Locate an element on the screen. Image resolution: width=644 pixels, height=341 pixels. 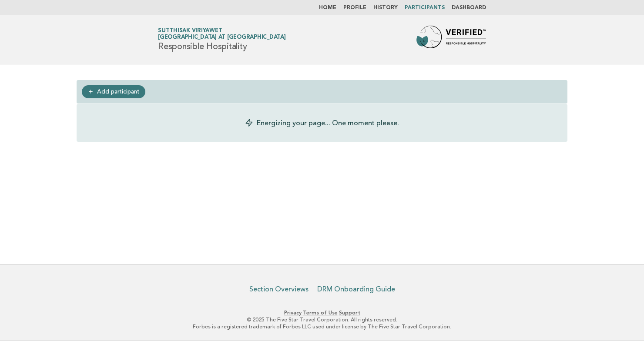
p: Energizing your page... One moment please. is located at coordinates (328, 123).